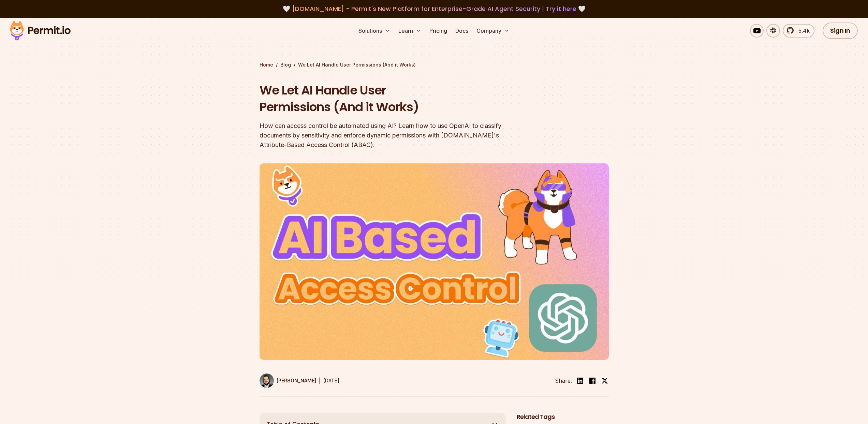  I want to click on a: Pricing, so click(438, 30).